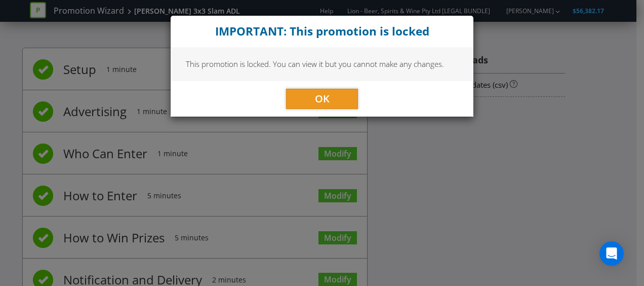 The width and height of the screenshot is (644, 286). What do you see at coordinates (612, 254) in the screenshot?
I see `div: Open Intercom Messenger` at bounding box center [612, 254].